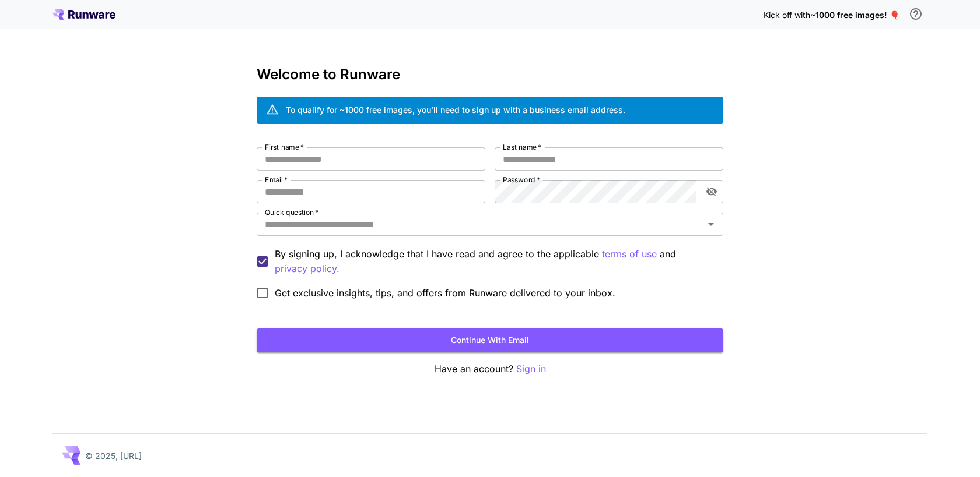 The height and width of the screenshot is (477, 980). Describe the element at coordinates (522, 147) in the screenshot. I see `label: Last name` at that location.